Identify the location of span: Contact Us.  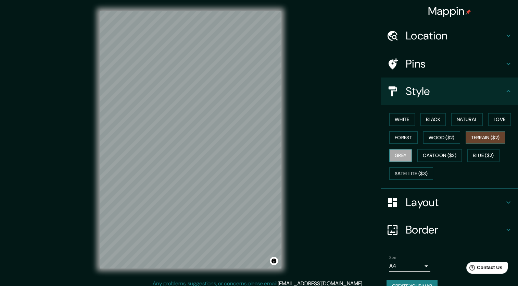
(33, 8).